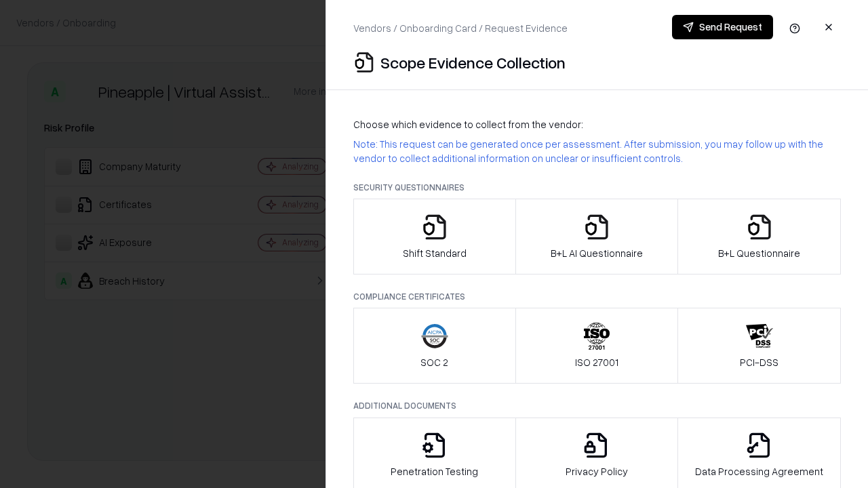 The height and width of the screenshot is (488, 868). What do you see at coordinates (759, 471) in the screenshot?
I see `p: Data Processing Agreement` at bounding box center [759, 471].